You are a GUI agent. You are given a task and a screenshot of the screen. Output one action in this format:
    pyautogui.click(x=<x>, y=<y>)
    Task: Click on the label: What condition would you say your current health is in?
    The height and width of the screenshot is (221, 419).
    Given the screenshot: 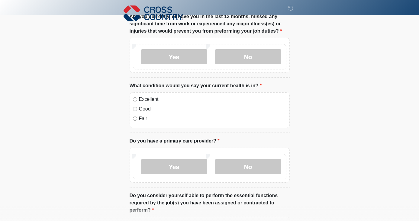 What is the action you would take?
    pyautogui.click(x=196, y=86)
    